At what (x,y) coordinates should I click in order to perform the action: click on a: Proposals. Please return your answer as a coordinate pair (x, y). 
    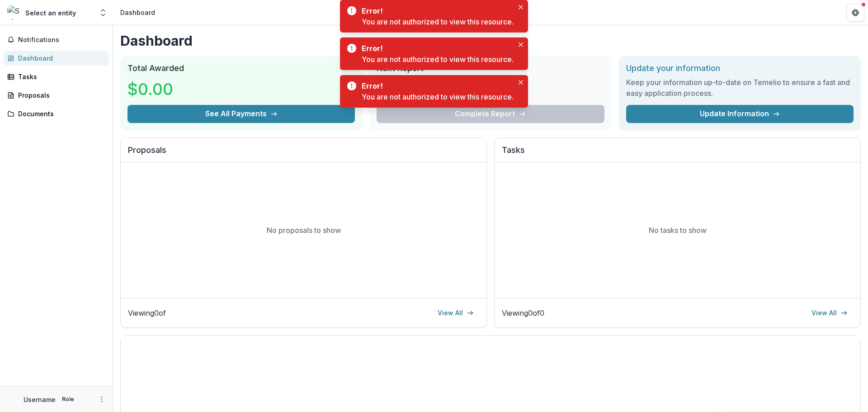
    Looking at the image, I should click on (56, 95).